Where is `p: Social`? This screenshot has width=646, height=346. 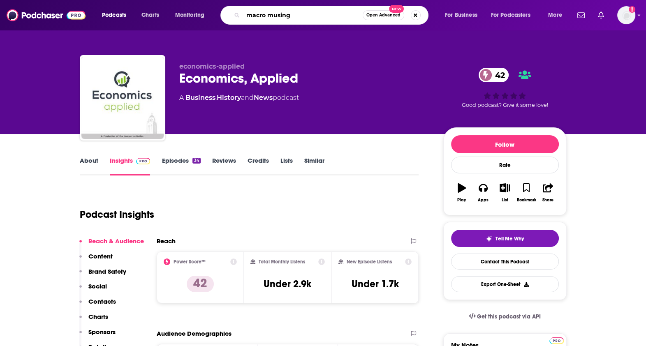
p: Social is located at coordinates (97, 286).